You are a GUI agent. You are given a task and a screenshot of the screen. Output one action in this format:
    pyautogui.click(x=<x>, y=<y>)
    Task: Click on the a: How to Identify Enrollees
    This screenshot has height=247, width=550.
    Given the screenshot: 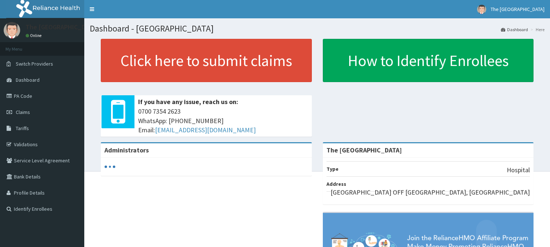 What is the action you would take?
    pyautogui.click(x=428, y=60)
    